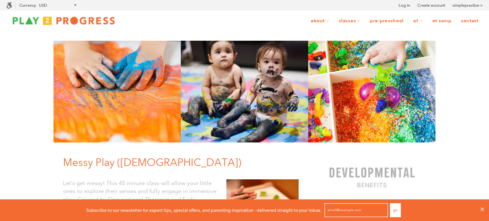 This screenshot has width=489, height=221. I want to click on a: Create account, so click(431, 5).